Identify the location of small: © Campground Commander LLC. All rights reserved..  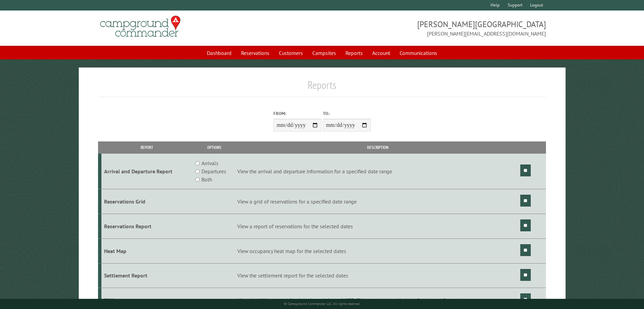
(322, 303).